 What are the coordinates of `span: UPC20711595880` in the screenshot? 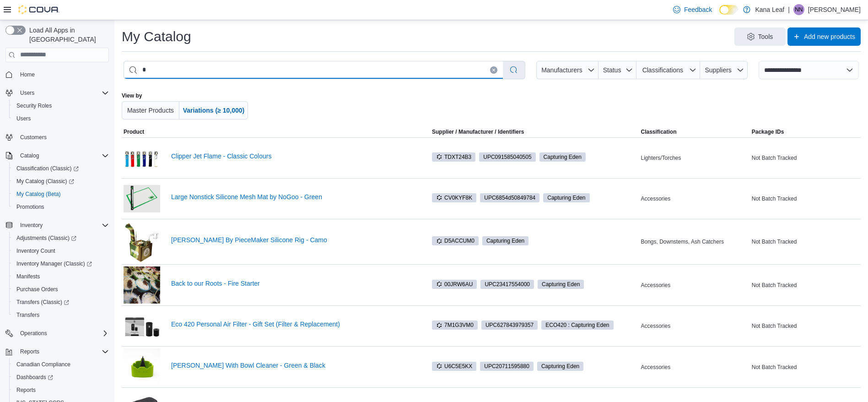 It's located at (506, 366).